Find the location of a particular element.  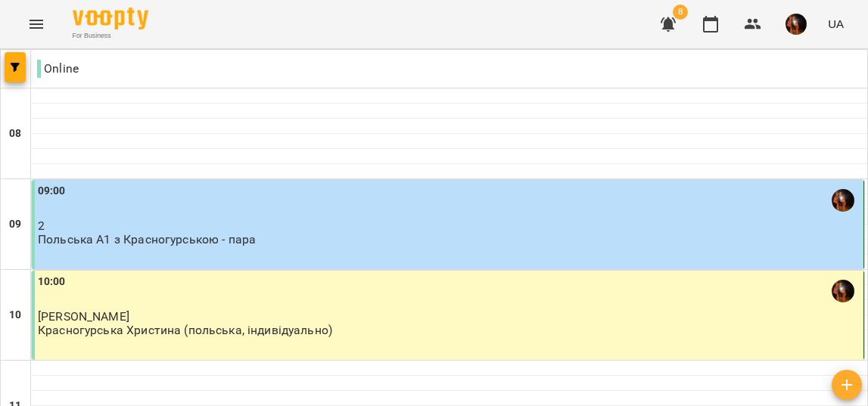

button: Menu is located at coordinates (36, 25).